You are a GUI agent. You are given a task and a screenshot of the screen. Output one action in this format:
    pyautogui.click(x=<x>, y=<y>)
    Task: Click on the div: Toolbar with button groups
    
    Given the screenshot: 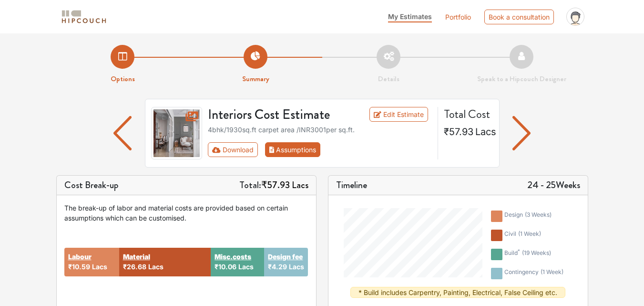 What is the action you would take?
    pyautogui.click(x=320, y=149)
    